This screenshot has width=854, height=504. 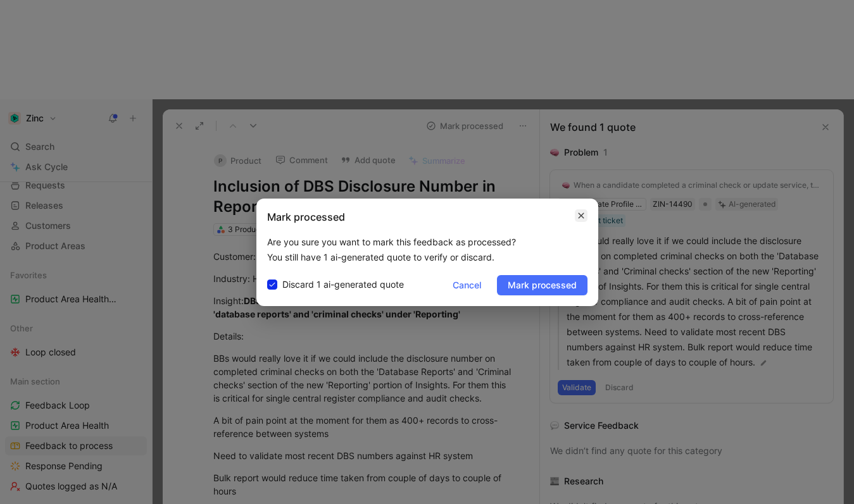 What do you see at coordinates (542, 285) in the screenshot?
I see `span: Mark processed` at bounding box center [542, 285].